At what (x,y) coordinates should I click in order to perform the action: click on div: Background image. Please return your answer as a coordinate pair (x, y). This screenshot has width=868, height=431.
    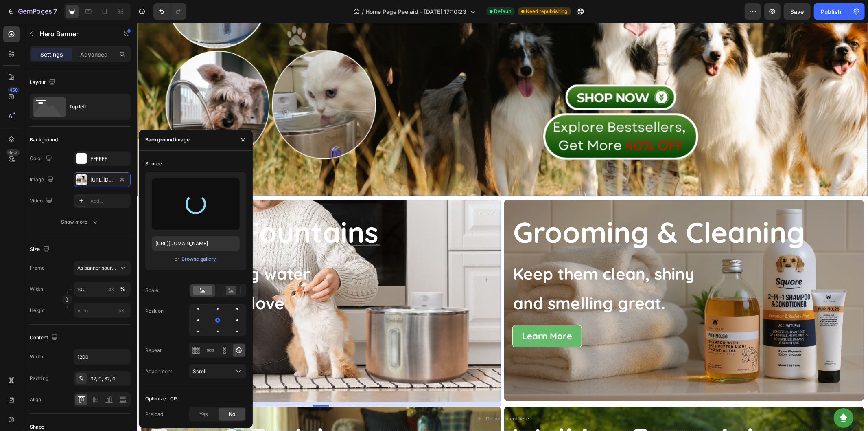
    Looking at the image, I should click on (167, 139).